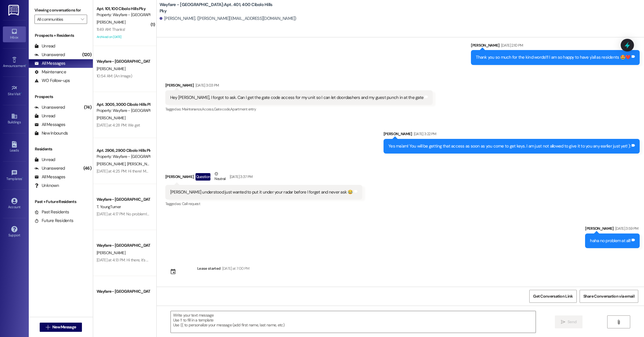 Image resolution: width=644 pixels, height=337 pixels. I want to click on div: Unknown, so click(47, 186).